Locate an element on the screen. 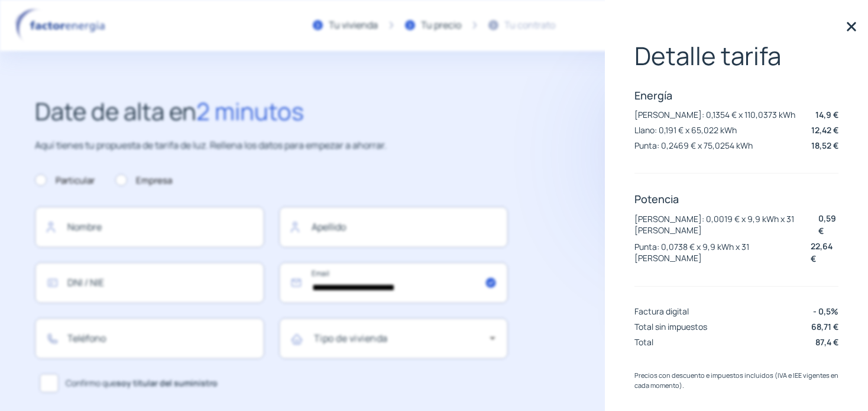  div: Tu vivienda is located at coordinates (353, 26).